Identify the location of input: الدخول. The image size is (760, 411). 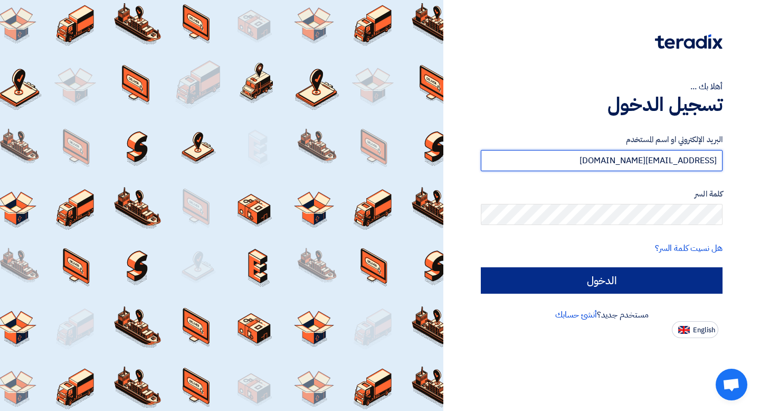
(602, 280).